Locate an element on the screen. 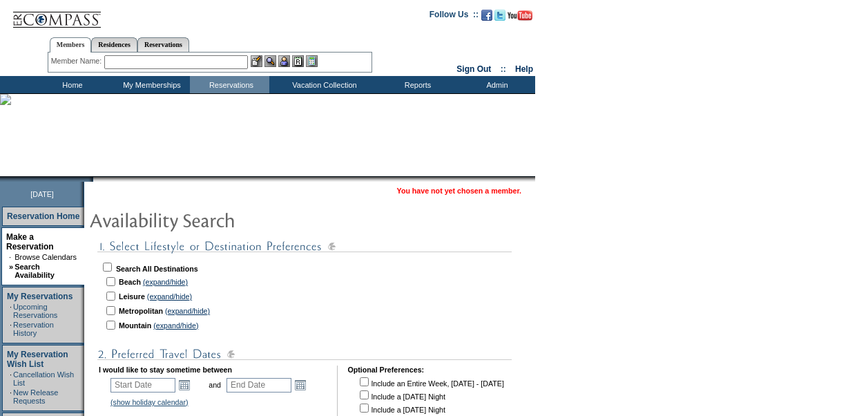 This screenshot has width=868, height=416. img: Reservations is located at coordinates (298, 61).